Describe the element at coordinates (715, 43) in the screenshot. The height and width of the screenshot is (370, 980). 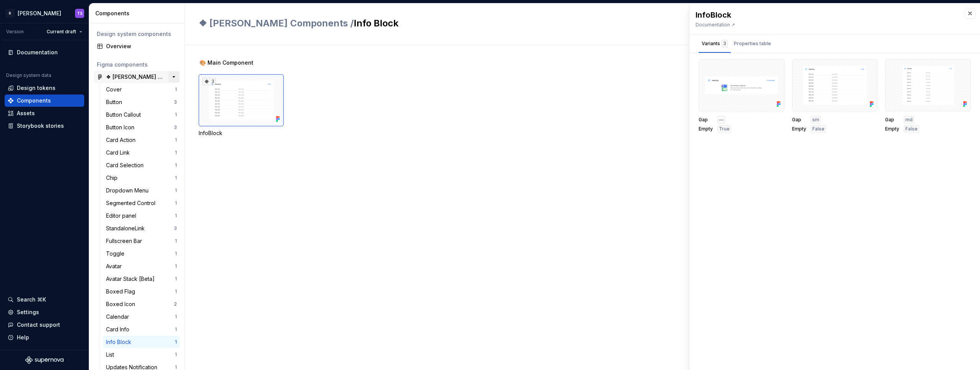
I see `div: Variants` at that location.